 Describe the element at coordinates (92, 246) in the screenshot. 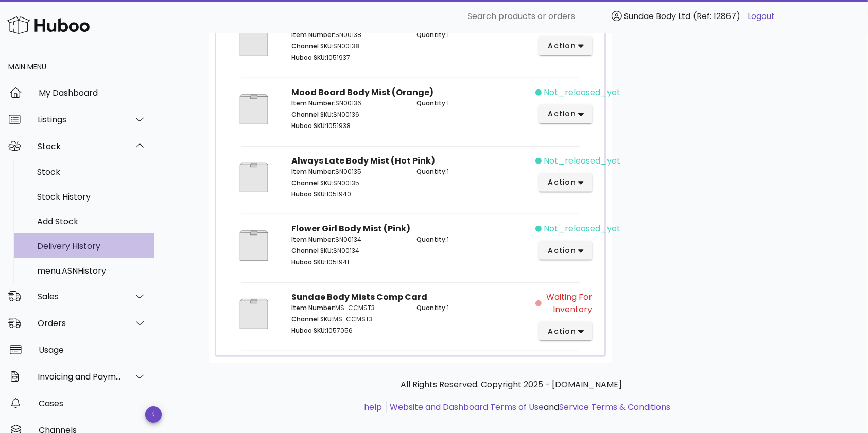

I see `div: Delivery History` at that location.